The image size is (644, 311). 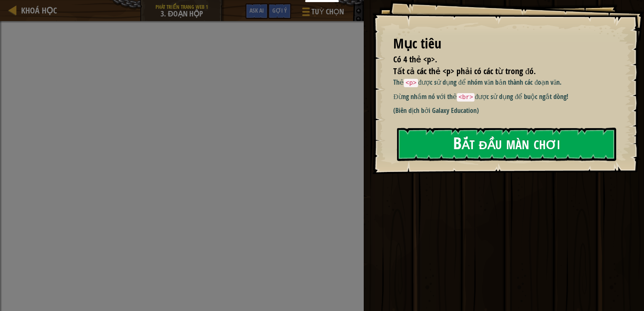 What do you see at coordinates (411, 83) in the screenshot?
I see `code: <p>` at bounding box center [411, 83].